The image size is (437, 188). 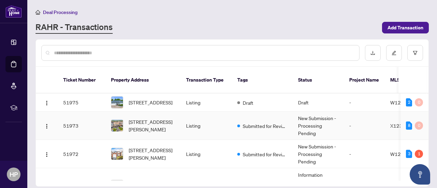 I want to click on button: filter, so click(x=416, y=53).